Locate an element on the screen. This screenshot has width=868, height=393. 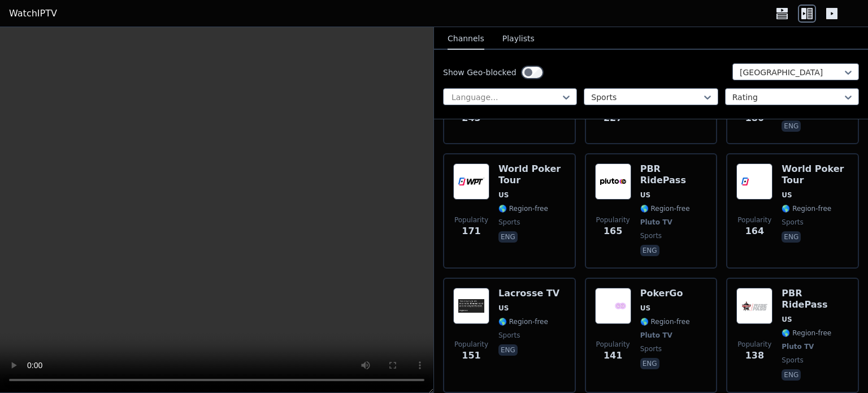
span: 171 is located at coordinates (470, 231).